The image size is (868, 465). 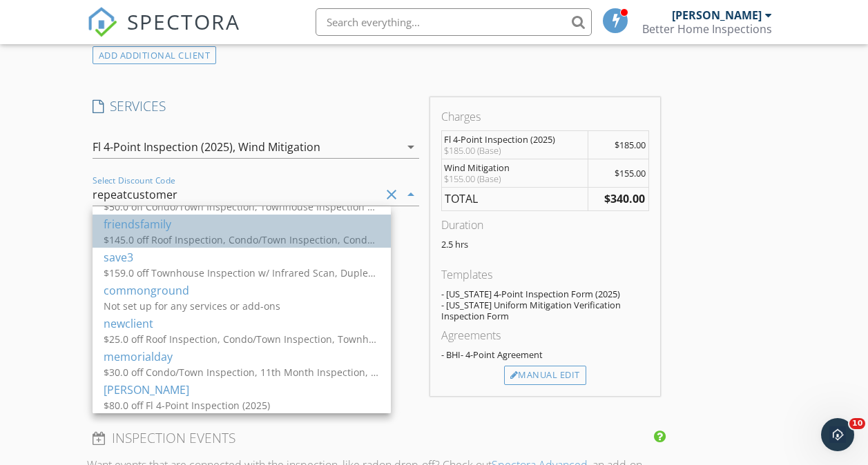 I want to click on i: clear, so click(x=392, y=194).